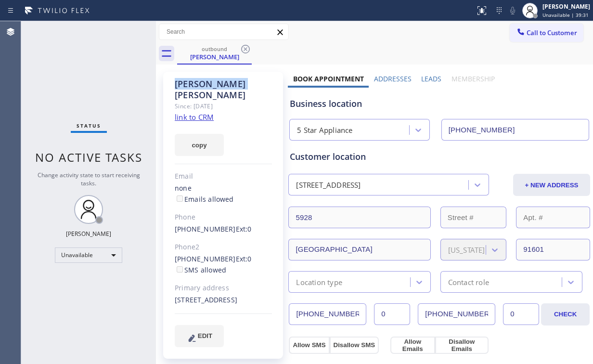 This screenshot has height=364, width=593. Describe the element at coordinates (223, 194) in the screenshot. I see `div: none` at that location.